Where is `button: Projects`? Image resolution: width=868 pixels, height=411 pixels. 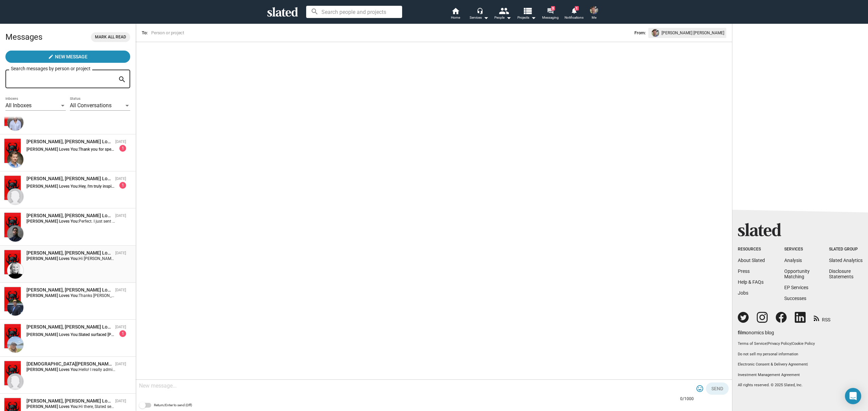
button: Projects is located at coordinates (527, 14).